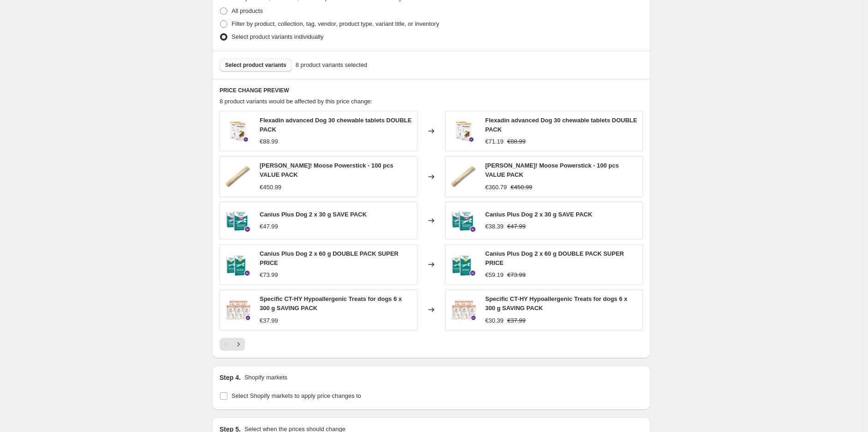  What do you see at coordinates (296, 396) in the screenshot?
I see `span: Select Shopify markets to apply price changes to` at bounding box center [296, 396].